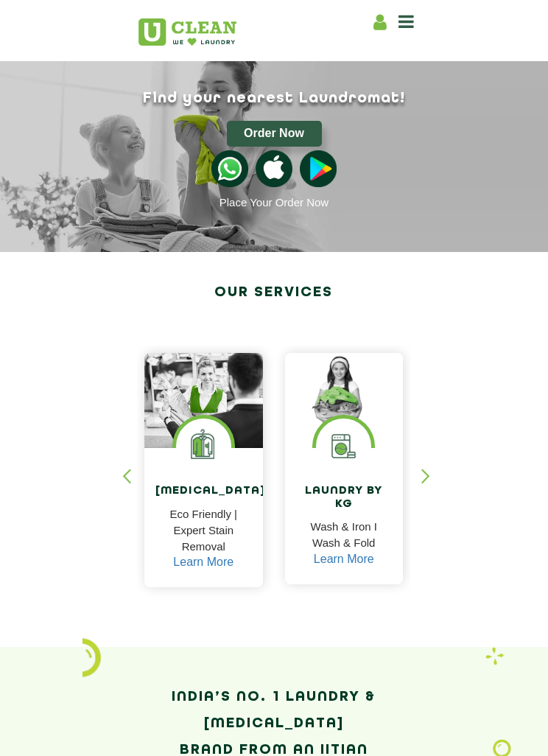  What do you see at coordinates (344, 392) in the screenshot?
I see `img: a girl with laundry basket` at bounding box center [344, 392].